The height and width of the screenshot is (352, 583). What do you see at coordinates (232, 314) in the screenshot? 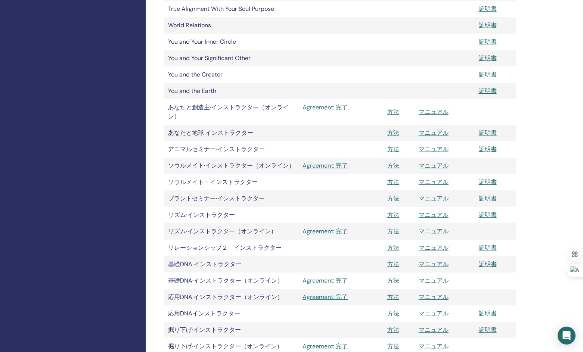
I see `td: 応用DNAインストラクター` at bounding box center [232, 314].